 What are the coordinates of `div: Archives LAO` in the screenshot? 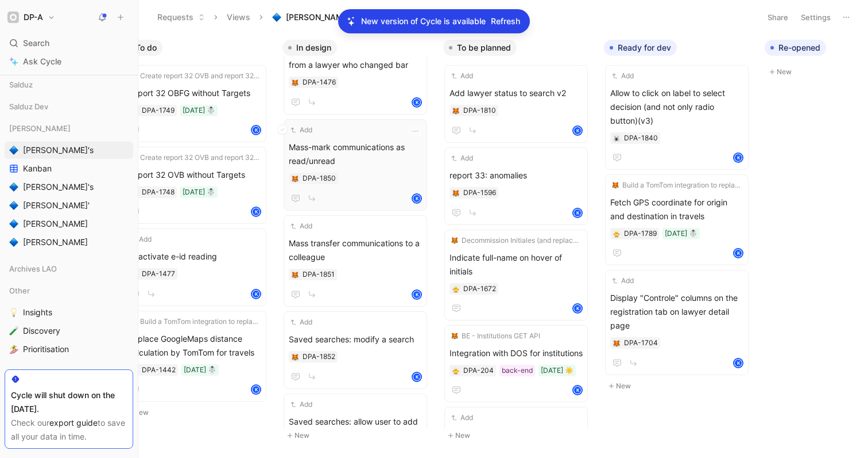 It's located at (69, 269).